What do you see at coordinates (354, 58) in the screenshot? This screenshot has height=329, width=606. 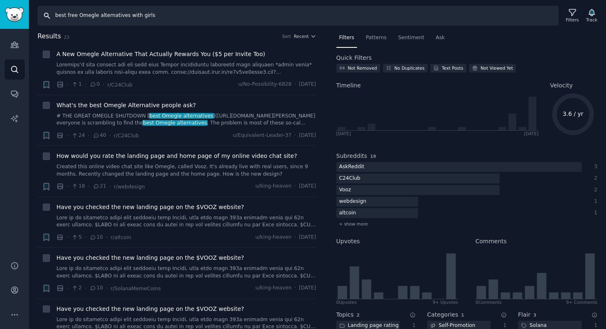 I see `h2: Quick Filters` at bounding box center [354, 58].